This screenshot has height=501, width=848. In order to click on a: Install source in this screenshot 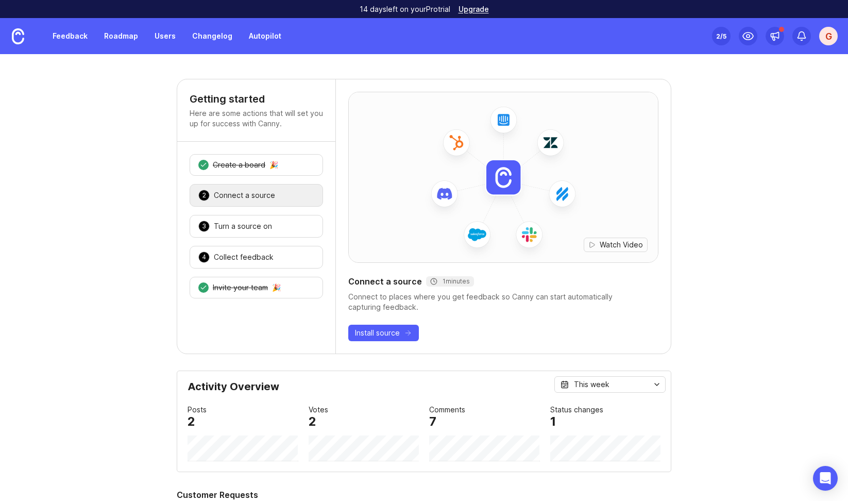, I will do `click(383, 333)`.